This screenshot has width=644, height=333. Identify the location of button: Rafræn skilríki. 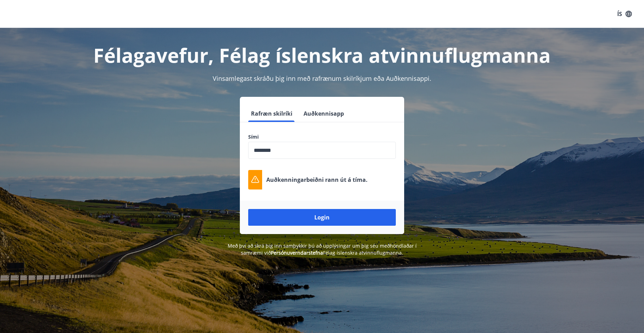
(272, 114).